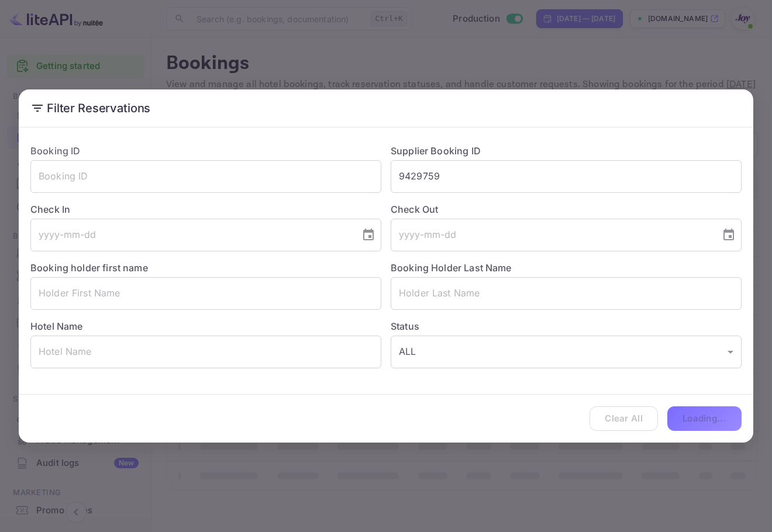  What do you see at coordinates (206, 352) in the screenshot?
I see `input: Hotel Name` at bounding box center [206, 352].